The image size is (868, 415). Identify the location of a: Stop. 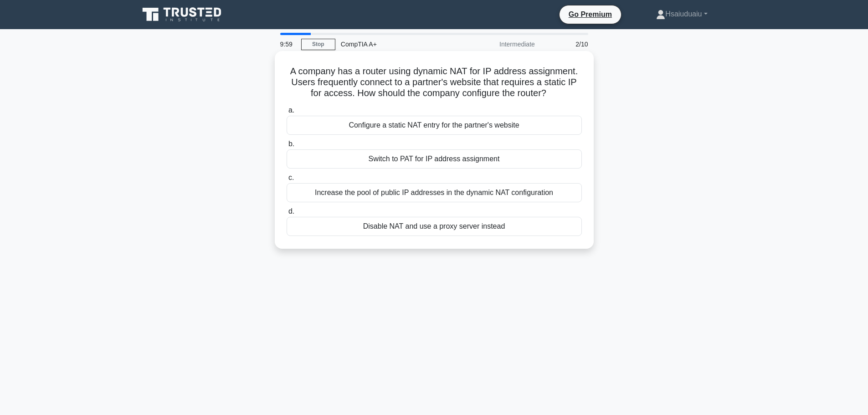
(318, 44).